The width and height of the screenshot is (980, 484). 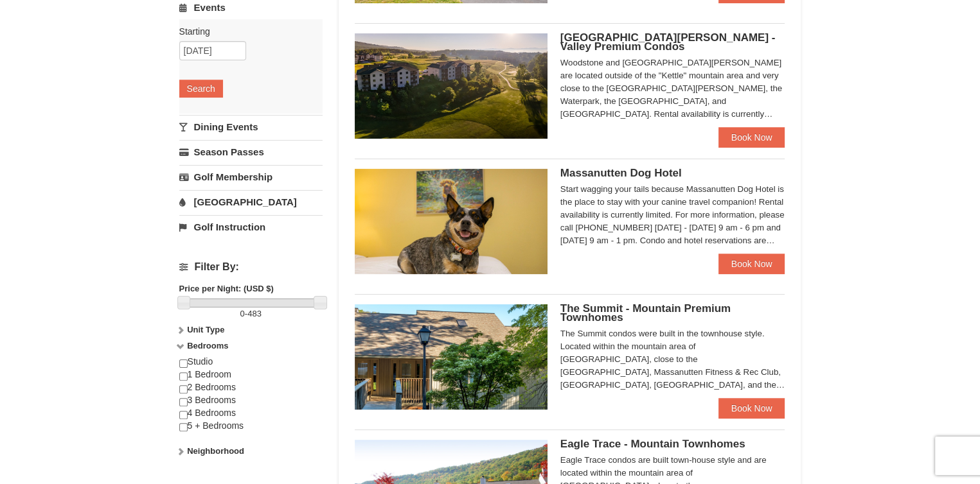 What do you see at coordinates (645, 312) in the screenshot?
I see `span: The Summit - Mountain Premium Townhomes` at bounding box center [645, 312].